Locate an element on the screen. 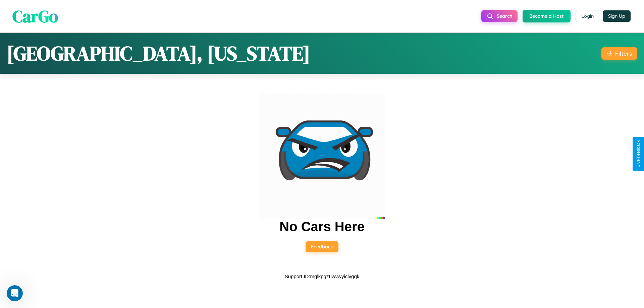 This screenshot has width=644, height=308. div: Give Feedback is located at coordinates (638, 154).